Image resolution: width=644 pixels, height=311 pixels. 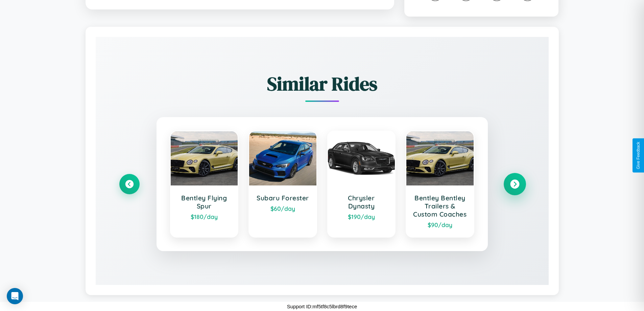 What do you see at coordinates (283, 209) in the screenshot?
I see `div: $ 60 /day` at bounding box center [283, 209].